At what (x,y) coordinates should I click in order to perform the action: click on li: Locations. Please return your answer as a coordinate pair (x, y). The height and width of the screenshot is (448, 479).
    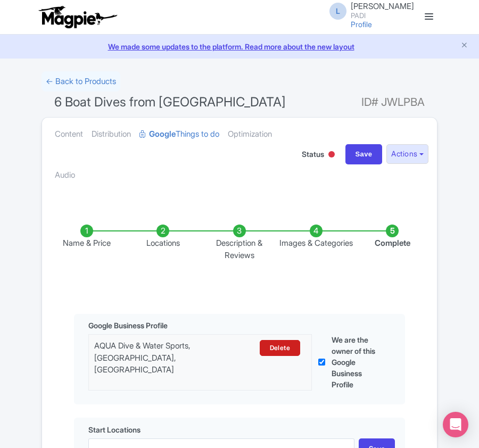
    Looking at the image, I should click on (163, 242).